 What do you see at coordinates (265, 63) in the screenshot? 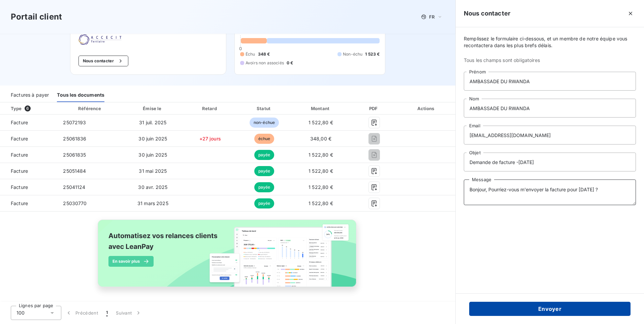
I see `span: Avoirs non associés` at bounding box center [265, 63].